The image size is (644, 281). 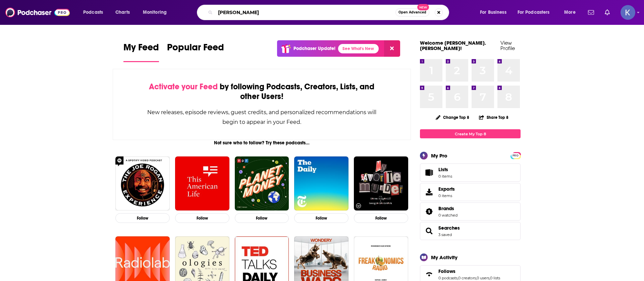 What do you see at coordinates (262, 184) in the screenshot?
I see `img: Planet Money` at bounding box center [262, 184].